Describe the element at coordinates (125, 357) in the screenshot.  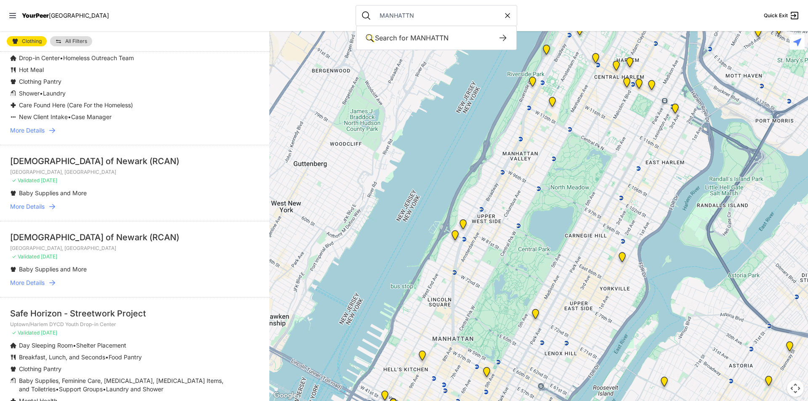
I see `span: Food Pantry` at that location.